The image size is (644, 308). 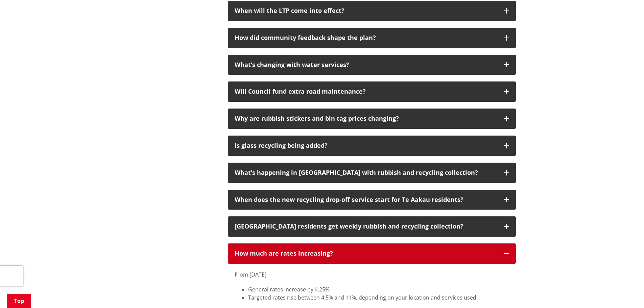 What do you see at coordinates (366, 37) in the screenshot?
I see `div: How did community feedback shape the plan?` at bounding box center [366, 37].